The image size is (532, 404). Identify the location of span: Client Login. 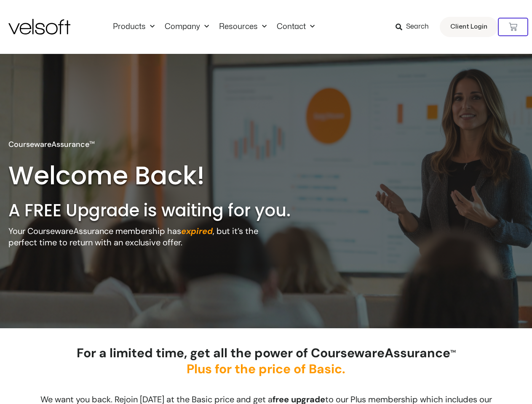
(469, 27).